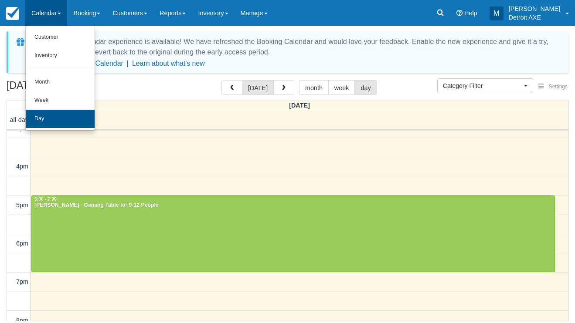  What do you see at coordinates (22, 166) in the screenshot?
I see `span: 4pm` at bounding box center [22, 166].